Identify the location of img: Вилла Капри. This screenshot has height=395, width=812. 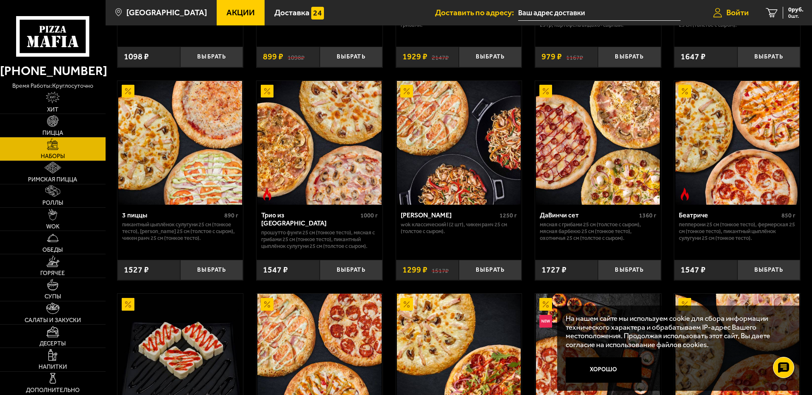
(459, 143).